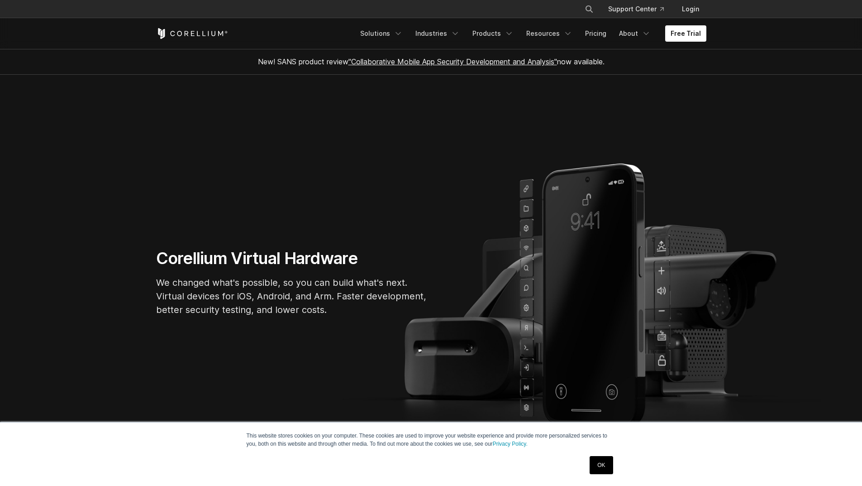 The height and width of the screenshot is (486, 862). I want to click on span: New! SANS product review now available., so click(431, 62).